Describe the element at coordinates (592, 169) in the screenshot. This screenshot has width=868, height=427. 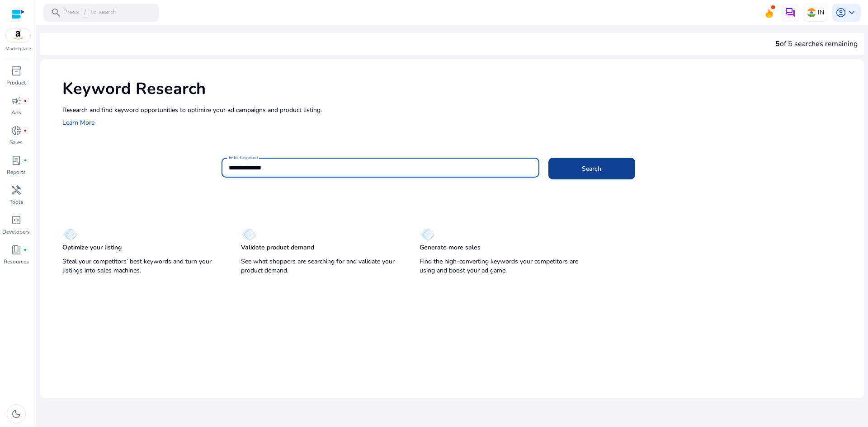
I see `button: Search` at that location.